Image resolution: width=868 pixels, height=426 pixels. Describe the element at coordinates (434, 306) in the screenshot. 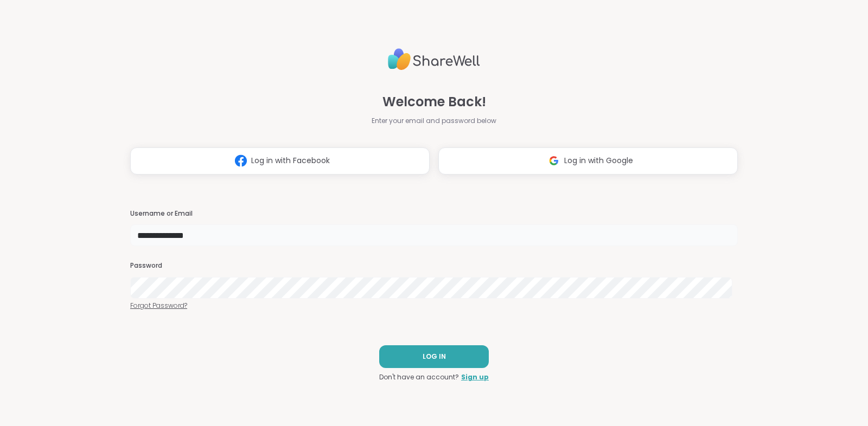

I see `a: Forgot Password?` at that location.